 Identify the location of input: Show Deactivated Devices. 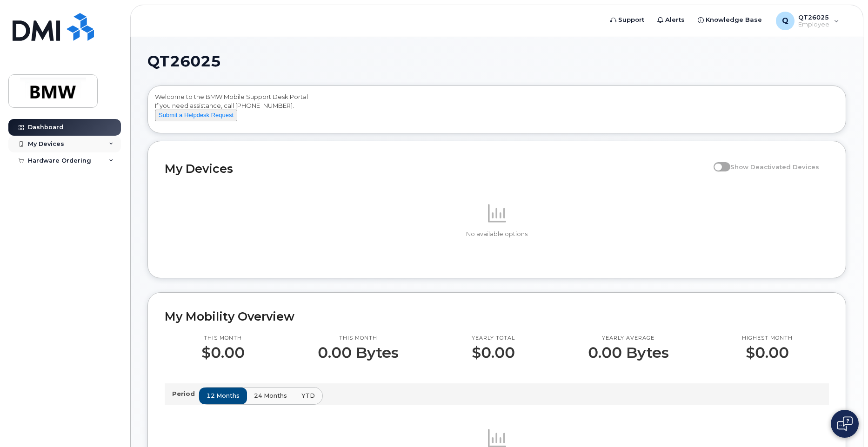
(717, 162).